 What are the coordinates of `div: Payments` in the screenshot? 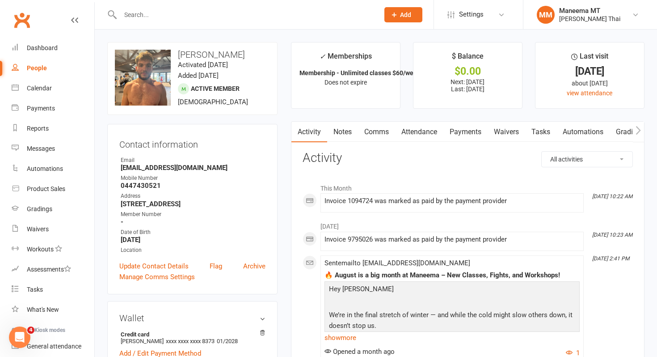 It's located at (41, 108).